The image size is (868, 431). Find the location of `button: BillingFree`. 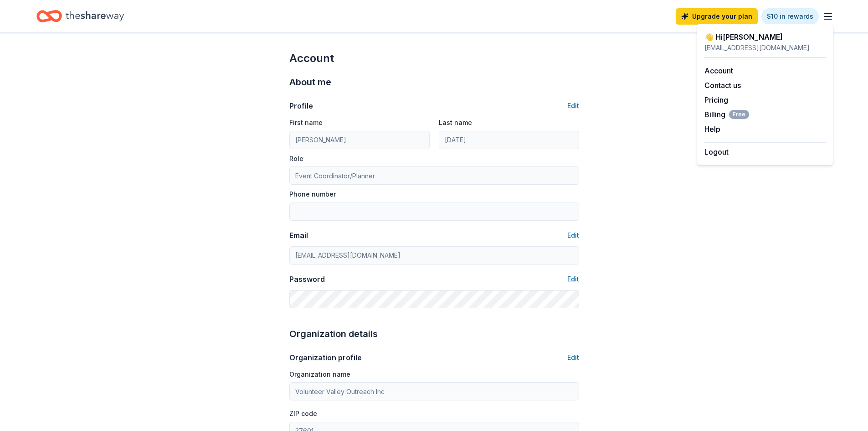

button: BillingFree is located at coordinates (726, 114).